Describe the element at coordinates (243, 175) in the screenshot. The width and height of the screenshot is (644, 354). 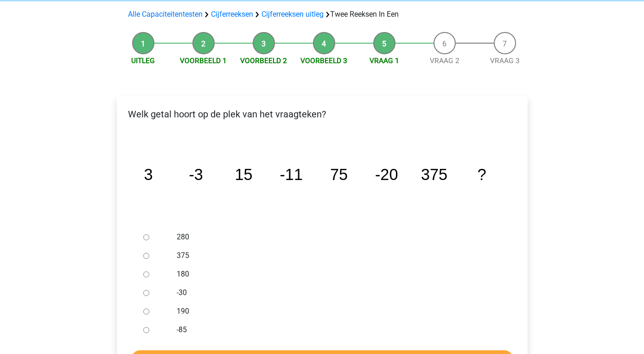
I see `tspan: 15` at that location.